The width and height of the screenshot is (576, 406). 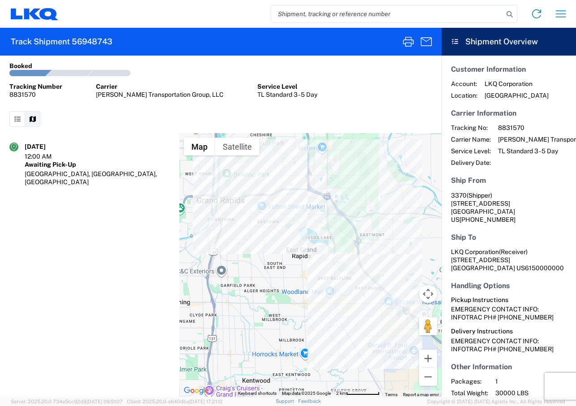 What do you see at coordinates (358, 394) in the screenshot?
I see `button: Map Scale: 2 km per 71 pixels` at bounding box center [358, 394].